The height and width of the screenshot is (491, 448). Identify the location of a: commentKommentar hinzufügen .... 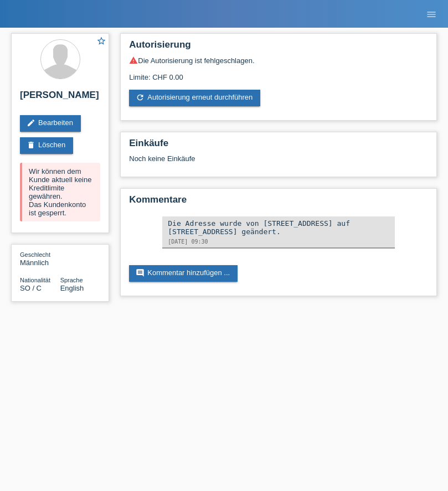
(184, 273).